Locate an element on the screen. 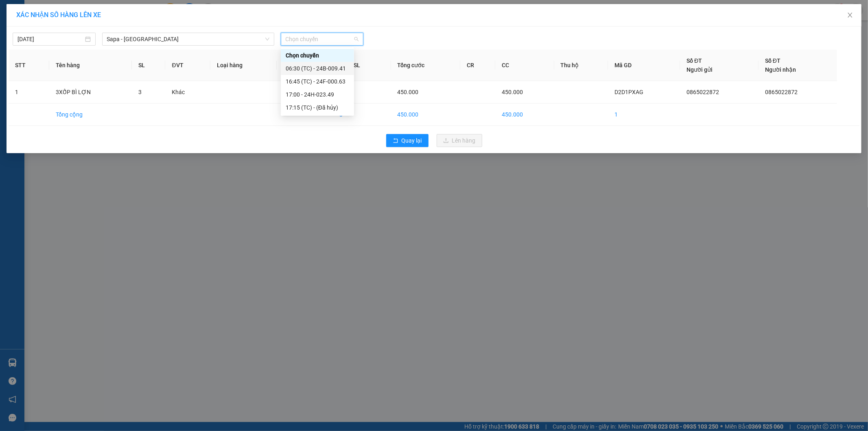 This screenshot has height=431, width=868. th: Loại hàng is located at coordinates (243, 65).